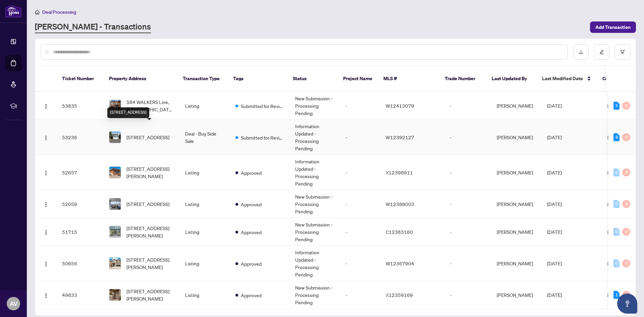 This screenshot has height=317, width=644. Describe the element at coordinates (358, 79) in the screenshot. I see `th: Project Name` at that location.